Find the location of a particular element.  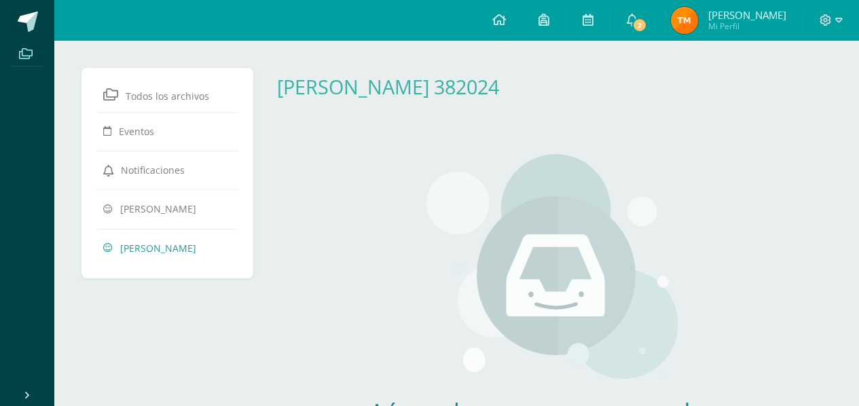

span: Todos los archivos is located at coordinates (167, 96).